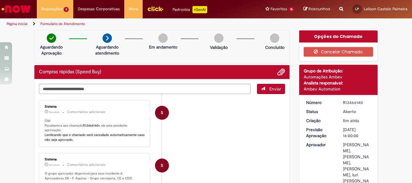  Describe the element at coordinates (320, 112) in the screenshot. I see `dt: Status` at that location.